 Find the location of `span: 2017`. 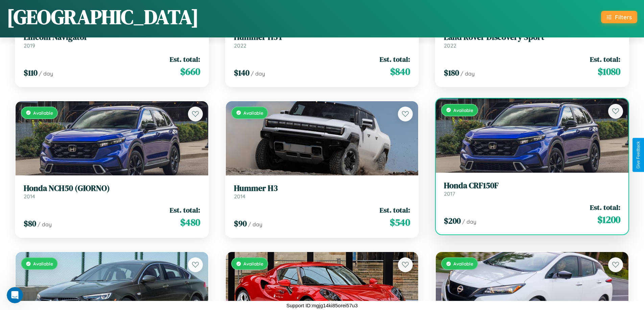

span: 2017 is located at coordinates (449, 194).